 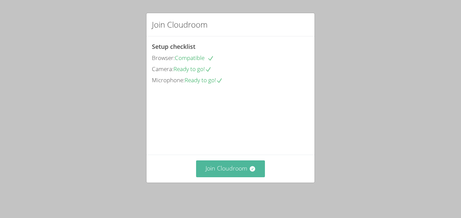 I want to click on span: Microphone:, so click(x=168, y=80).